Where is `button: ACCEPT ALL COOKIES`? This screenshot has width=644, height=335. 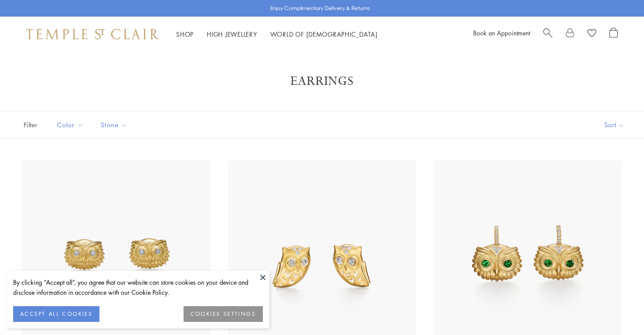
button: ACCEPT ALL COOKIES is located at coordinates (56, 314).